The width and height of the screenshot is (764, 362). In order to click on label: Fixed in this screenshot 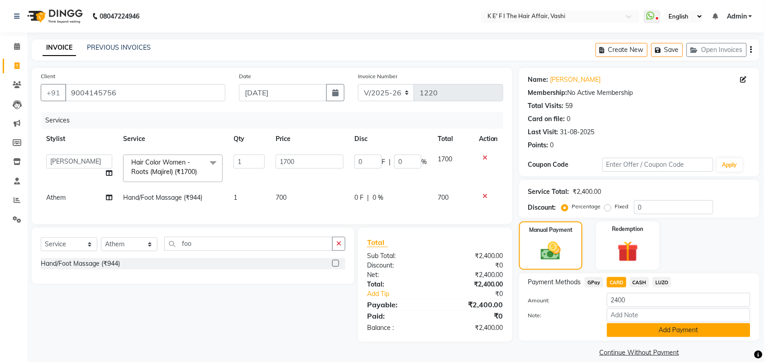, I will do `click(622, 207)`.